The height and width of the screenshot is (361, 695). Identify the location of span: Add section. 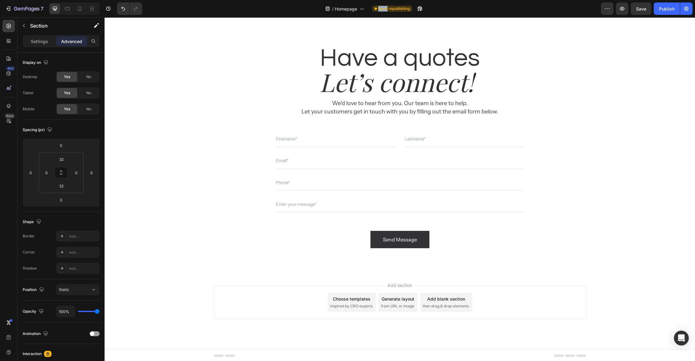
(295, 268).